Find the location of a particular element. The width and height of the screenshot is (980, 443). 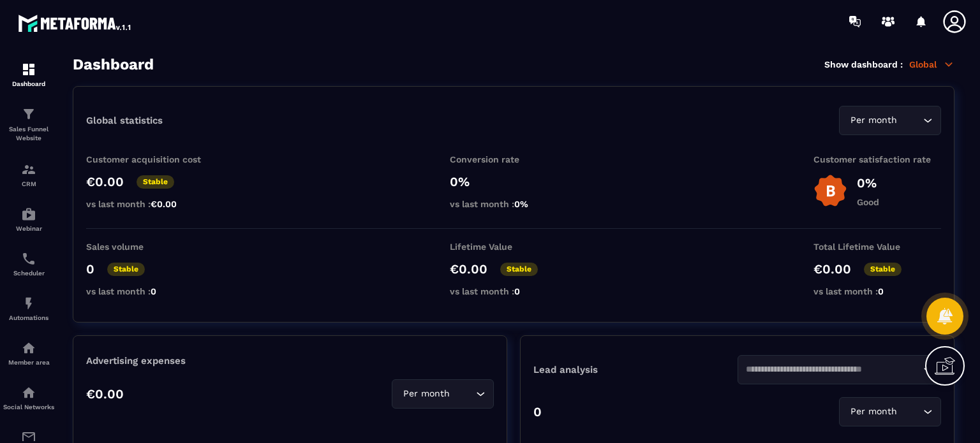

p: Automations is located at coordinates (29, 318).